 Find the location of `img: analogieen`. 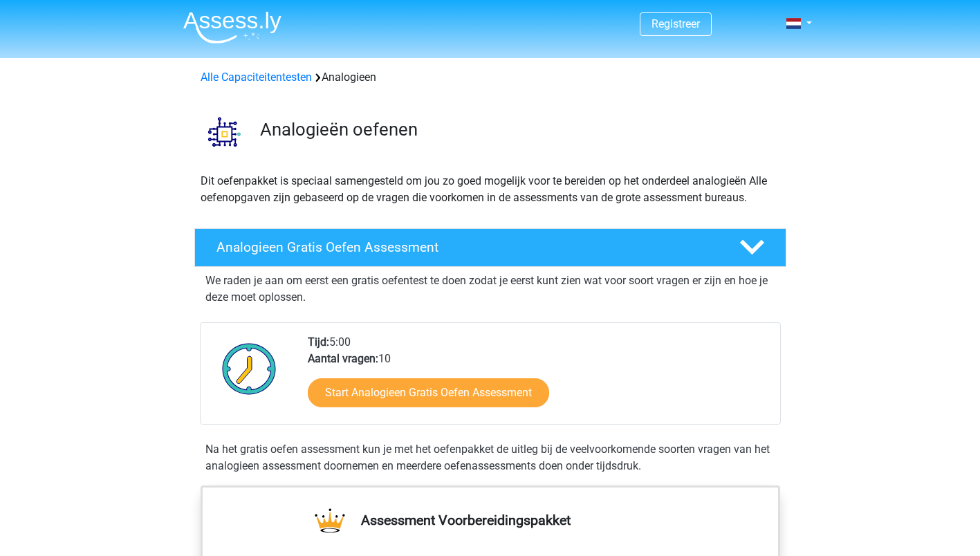

img: analogieen is located at coordinates (224, 132).